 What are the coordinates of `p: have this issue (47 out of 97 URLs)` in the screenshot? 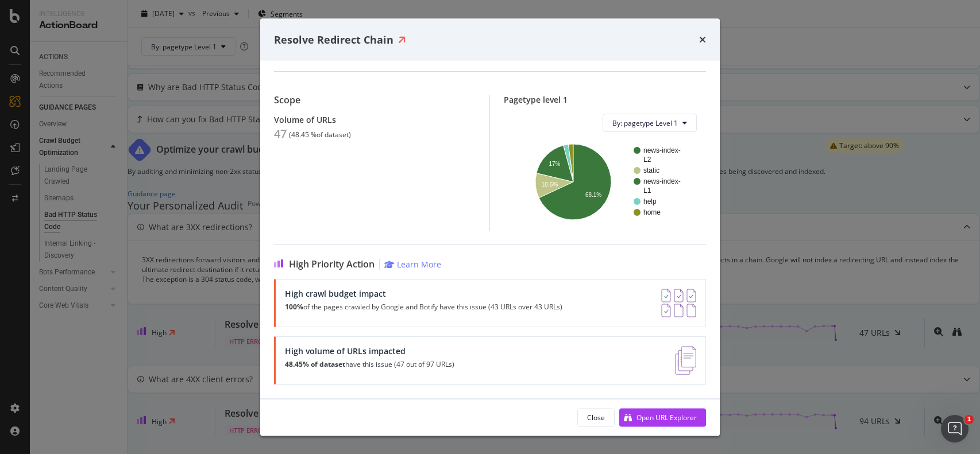 It's located at (369, 365).